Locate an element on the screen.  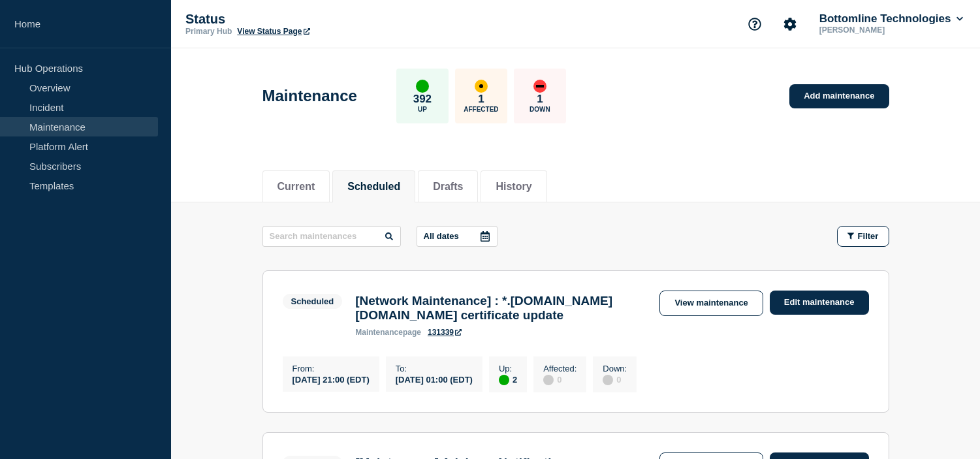
input: Search maintenances is located at coordinates (332, 237).